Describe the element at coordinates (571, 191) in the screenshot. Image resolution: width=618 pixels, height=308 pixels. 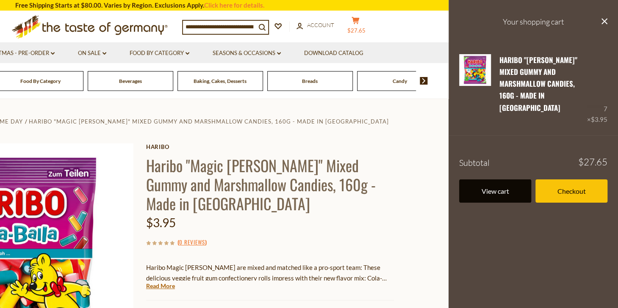
I see `a: Checkout` at that location.